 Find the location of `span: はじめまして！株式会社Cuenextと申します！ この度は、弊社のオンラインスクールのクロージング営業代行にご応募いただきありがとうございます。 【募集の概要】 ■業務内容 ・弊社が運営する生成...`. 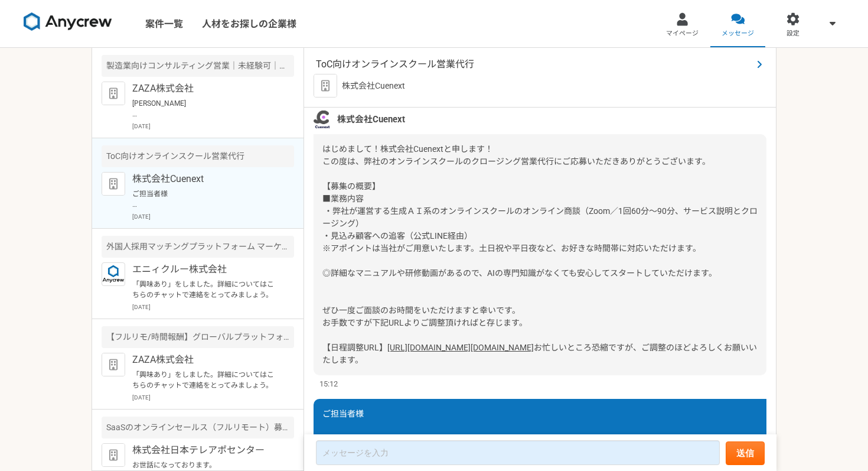

span: はじめまして！株式会社Cuenextと申します！ この度は、弊社のオンラインスクールのクロージング営業代行にご応募いただきありがとうございます。 【募集の概要】 ■業務内容 ・弊社が運営する生成... is located at coordinates (540, 248).